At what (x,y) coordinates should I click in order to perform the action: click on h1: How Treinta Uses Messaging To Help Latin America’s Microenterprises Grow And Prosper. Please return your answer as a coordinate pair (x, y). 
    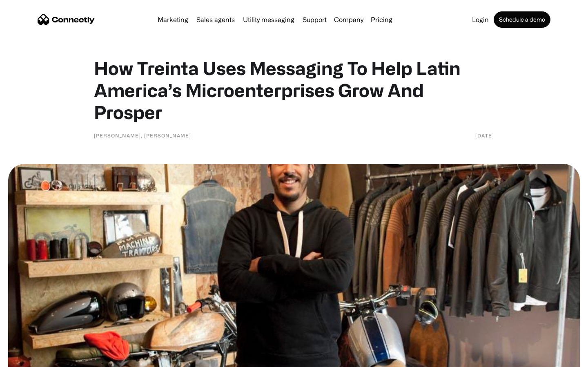
    Looking at the image, I should click on (294, 90).